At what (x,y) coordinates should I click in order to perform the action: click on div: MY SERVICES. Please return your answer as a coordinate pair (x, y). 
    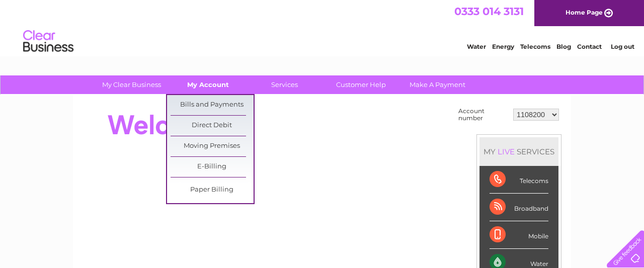
    Looking at the image, I should click on (519, 152).